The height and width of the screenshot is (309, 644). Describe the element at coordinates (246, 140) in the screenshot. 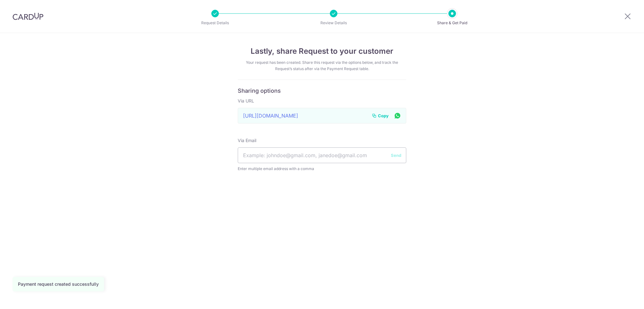

I see `label: Via Email` at that location.